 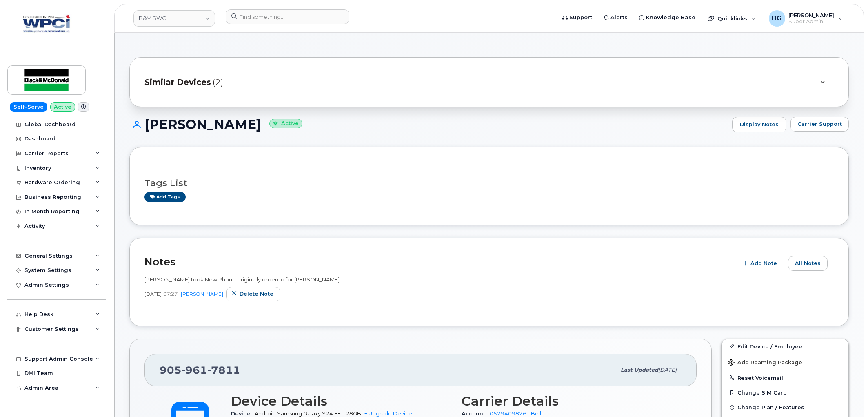 I want to click on button: Add Note, so click(x=760, y=263).